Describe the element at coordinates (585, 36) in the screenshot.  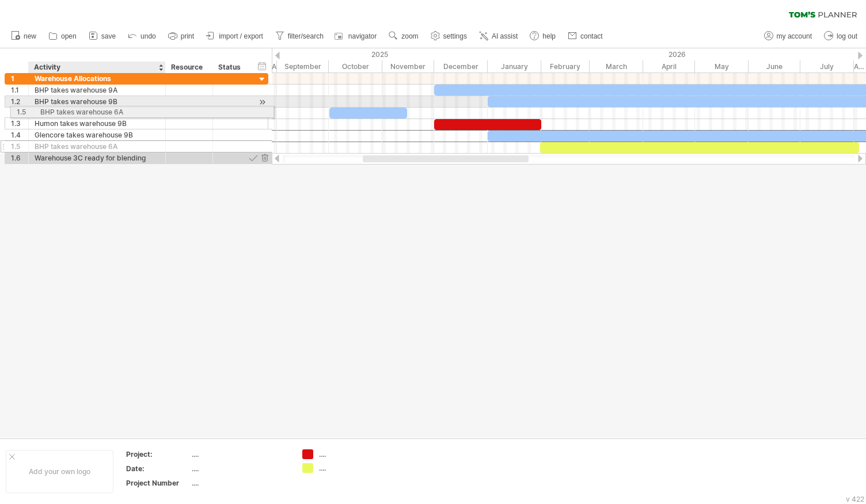
I see `a: contact` at that location.